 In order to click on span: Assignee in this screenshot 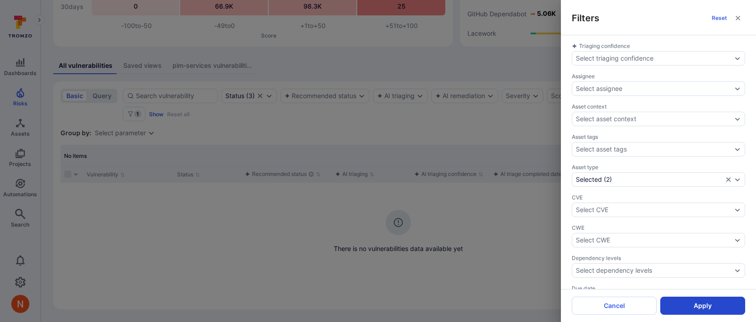, I will do `click(659, 76)`.